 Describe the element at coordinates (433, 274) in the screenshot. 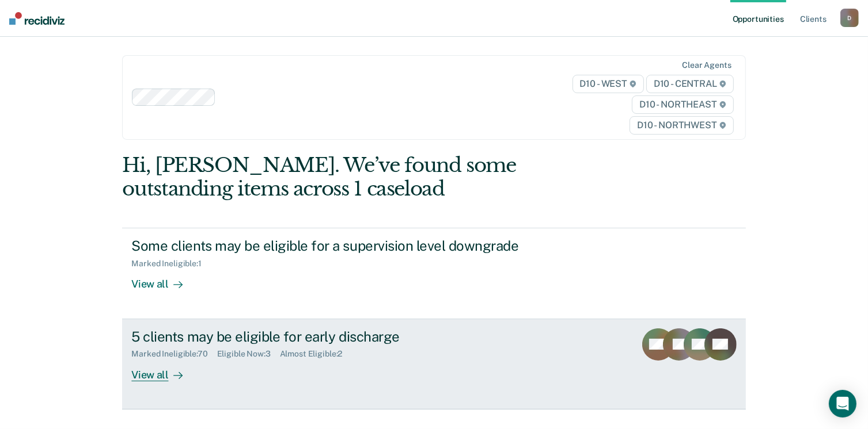

I see `a: Some clients may be eligible for a supervision level downgradeMarked Ineligible:1View all` at that location.